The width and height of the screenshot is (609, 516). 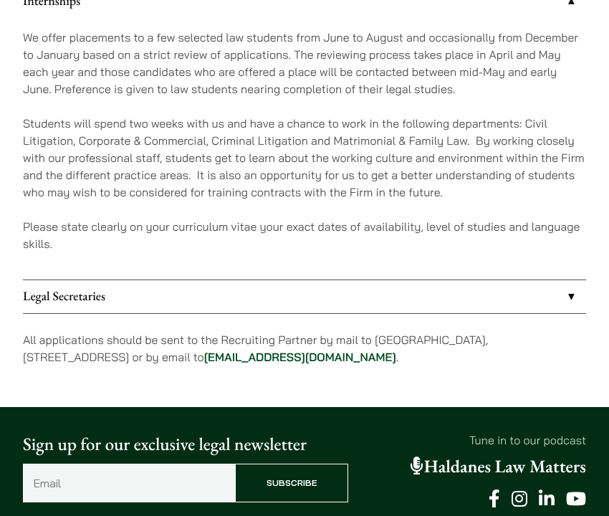 I want to click on p: Tune in to our podcast, so click(x=477, y=440).